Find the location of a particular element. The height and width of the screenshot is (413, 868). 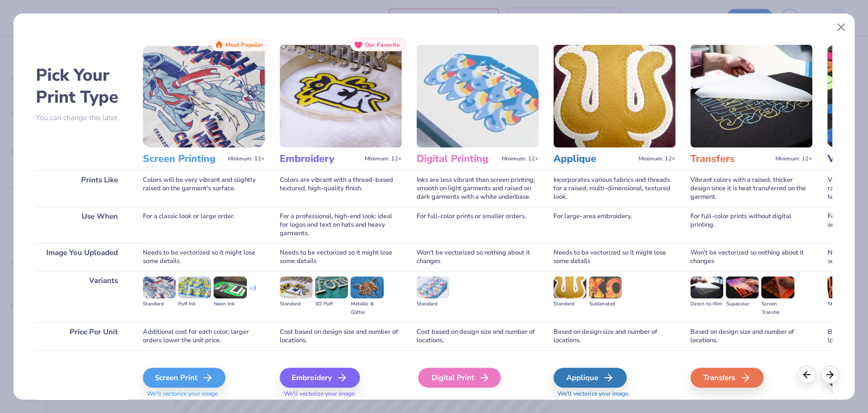

div: Colors will be very vibrant and slightly raised on the garment's surface. is located at coordinates (203, 188).